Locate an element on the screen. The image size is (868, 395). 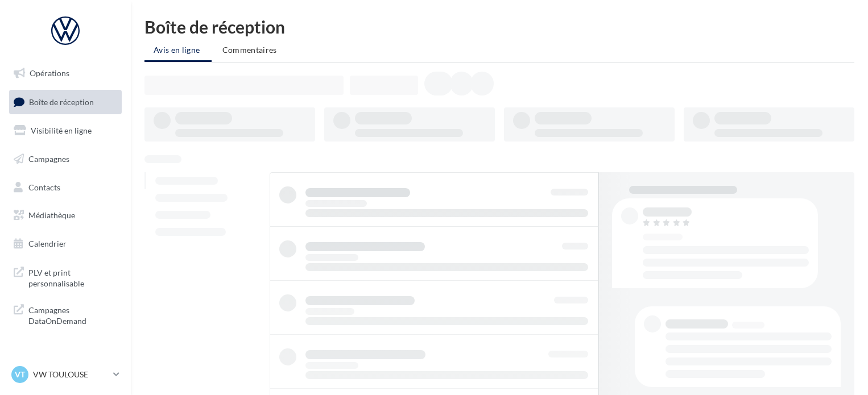
span: Contacts is located at coordinates (44, 187).